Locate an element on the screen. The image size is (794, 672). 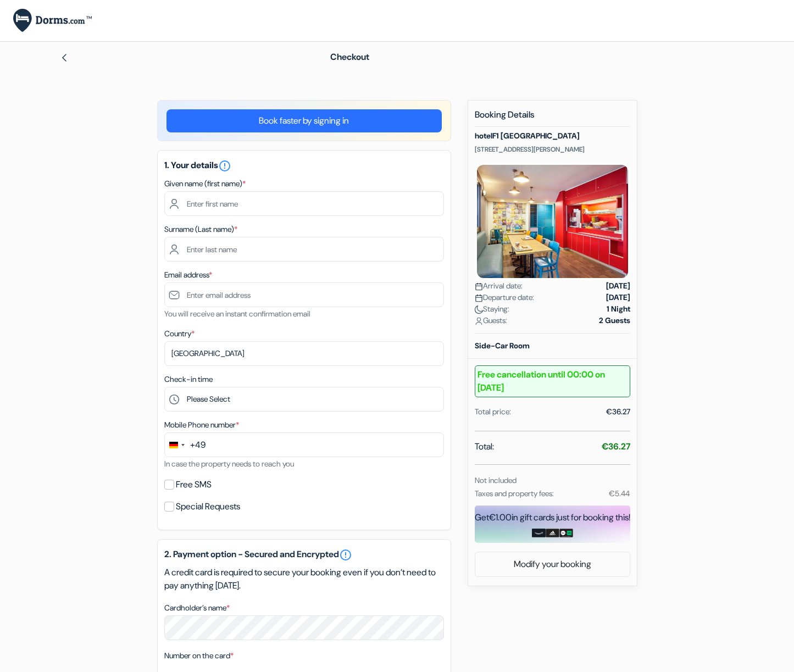
label: Special Requests is located at coordinates (208, 507).